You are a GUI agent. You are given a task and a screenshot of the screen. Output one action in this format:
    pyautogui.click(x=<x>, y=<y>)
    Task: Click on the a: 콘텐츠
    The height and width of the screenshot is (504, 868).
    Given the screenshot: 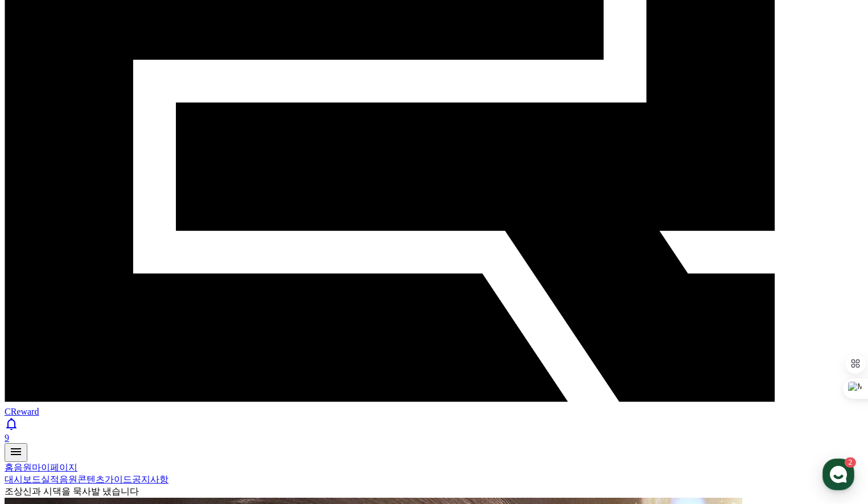 What is the action you would take?
    pyautogui.click(x=91, y=480)
    